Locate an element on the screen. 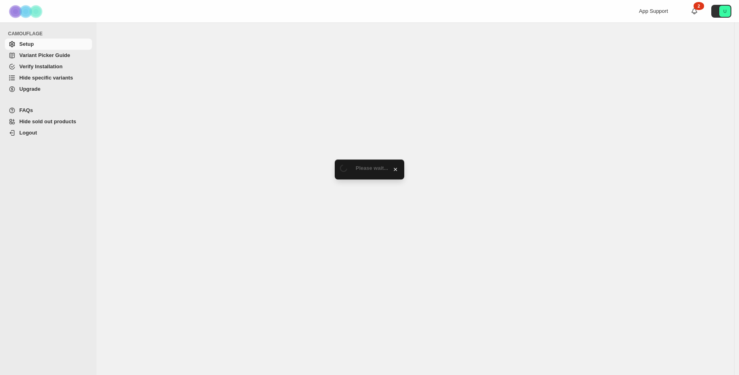 This screenshot has height=375, width=739. a: Setup is located at coordinates (48, 44).